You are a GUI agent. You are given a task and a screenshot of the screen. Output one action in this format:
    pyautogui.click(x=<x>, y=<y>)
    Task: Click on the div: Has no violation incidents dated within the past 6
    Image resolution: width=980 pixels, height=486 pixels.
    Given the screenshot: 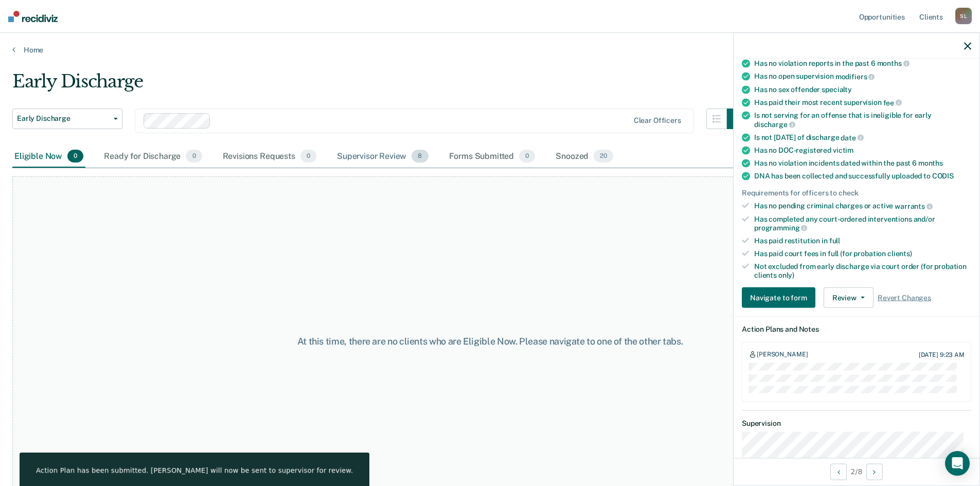 What is the action you would take?
    pyautogui.click(x=862, y=163)
    